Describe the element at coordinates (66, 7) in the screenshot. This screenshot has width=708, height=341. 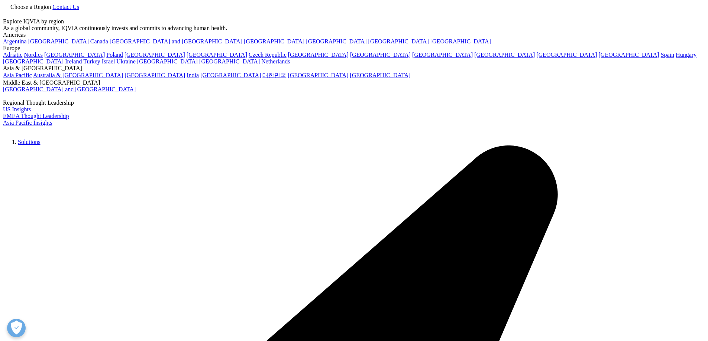
I see `a: Contact Us` at that location.